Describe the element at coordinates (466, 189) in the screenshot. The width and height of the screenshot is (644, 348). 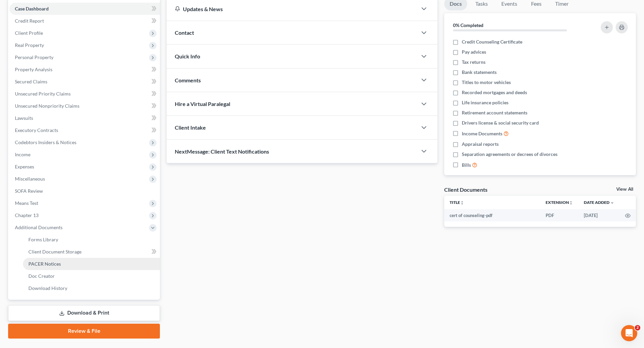
I see `div: Client Documents` at that location.